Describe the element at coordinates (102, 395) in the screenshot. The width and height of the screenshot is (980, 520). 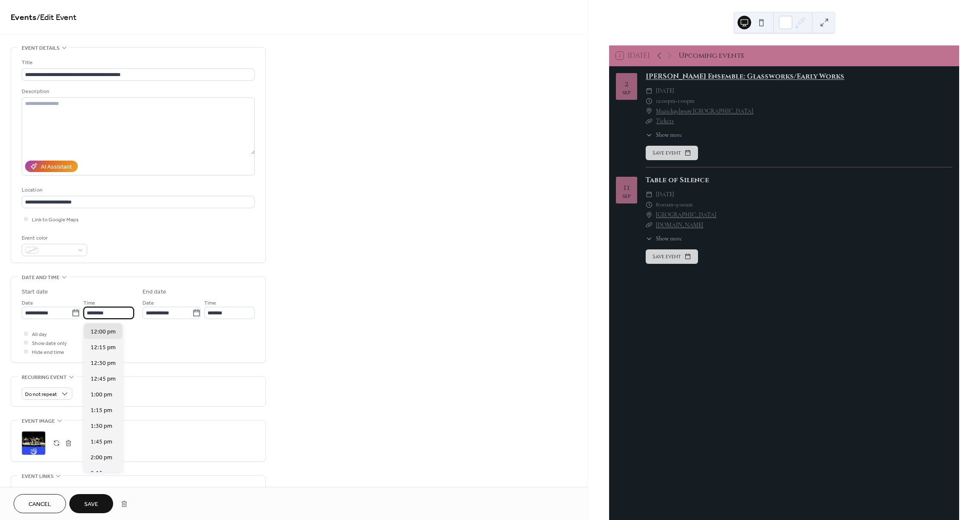
I see `span: 1:00 pm` at that location.